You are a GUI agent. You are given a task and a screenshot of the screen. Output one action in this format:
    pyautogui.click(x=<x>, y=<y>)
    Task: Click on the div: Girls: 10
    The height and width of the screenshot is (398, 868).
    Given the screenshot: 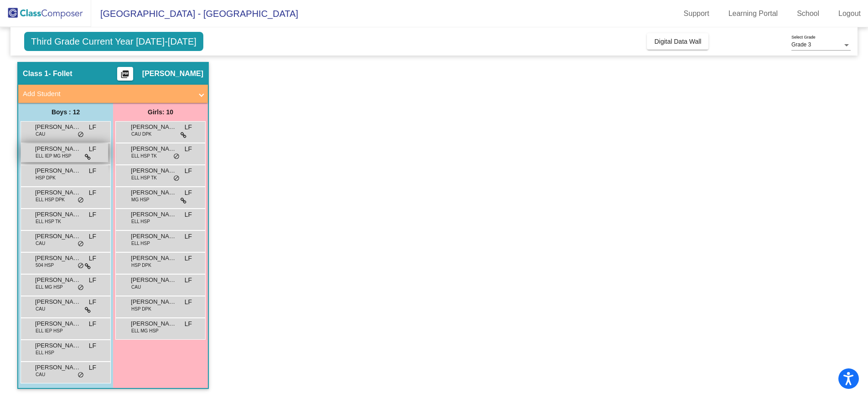 What is the action you would take?
    pyautogui.click(x=161, y=112)
    